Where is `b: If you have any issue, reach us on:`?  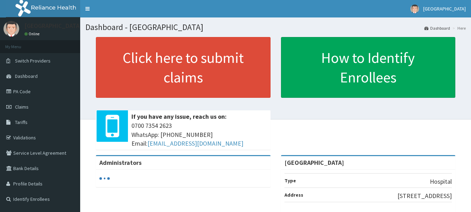
b: If you have any issue, reach us on: is located at coordinates (179, 116).